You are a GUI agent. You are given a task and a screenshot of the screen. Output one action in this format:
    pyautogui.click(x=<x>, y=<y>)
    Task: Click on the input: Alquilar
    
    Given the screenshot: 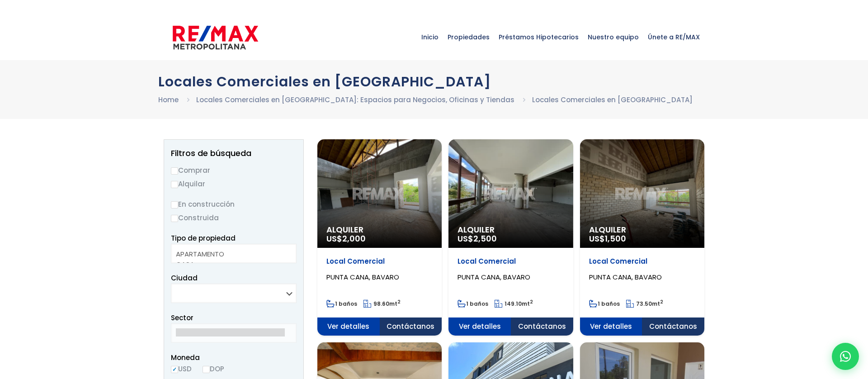 What is the action you would take?
    pyautogui.click(x=174, y=185)
    